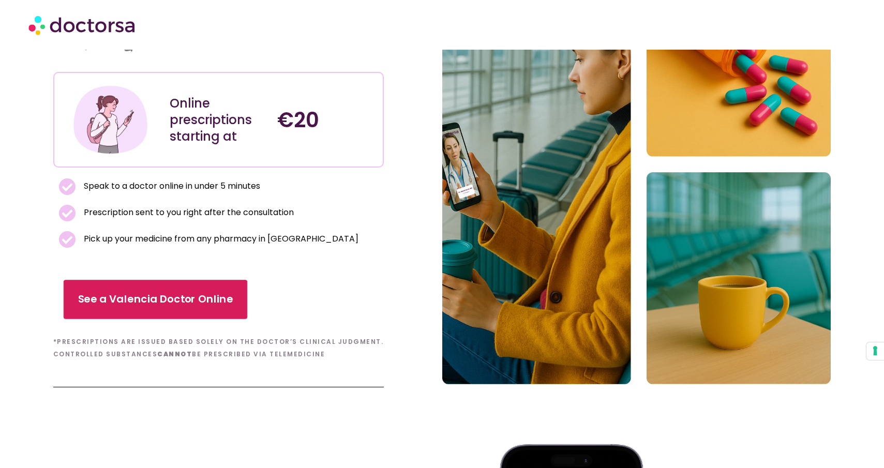  Describe the element at coordinates (155, 299) in the screenshot. I see `span: See a Valencia Doctor Online` at that location.